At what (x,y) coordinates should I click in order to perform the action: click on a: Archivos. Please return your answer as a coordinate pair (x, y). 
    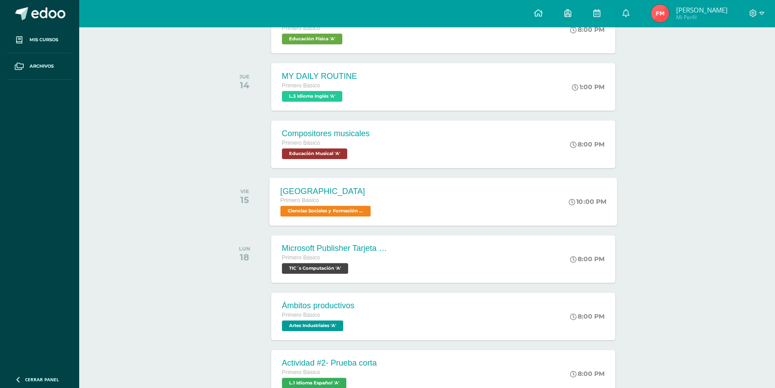
    Looking at the image, I should click on (39, 66).